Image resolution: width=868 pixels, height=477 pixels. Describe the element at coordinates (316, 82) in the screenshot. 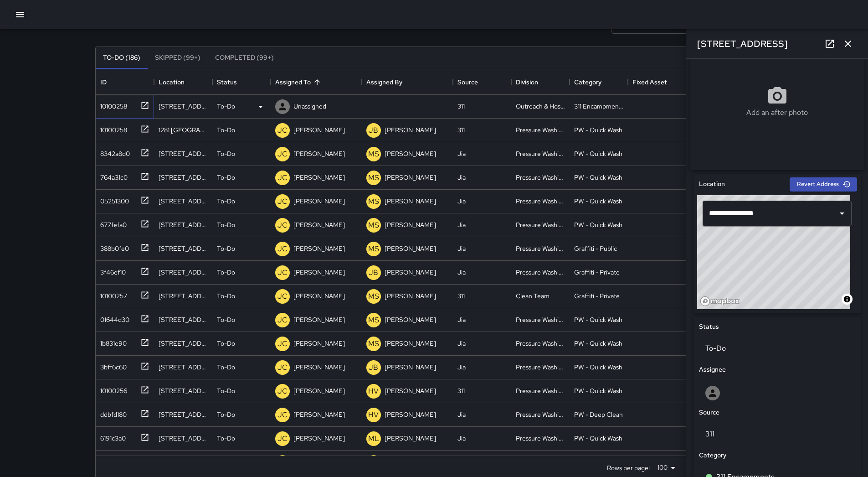

I see `div: Assigned To` at that location.